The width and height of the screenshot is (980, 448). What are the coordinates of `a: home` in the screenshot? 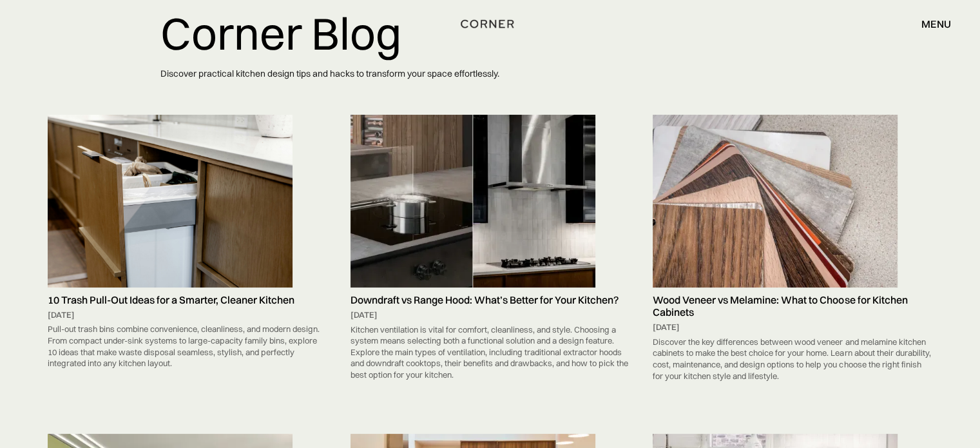 It's located at (489, 24).